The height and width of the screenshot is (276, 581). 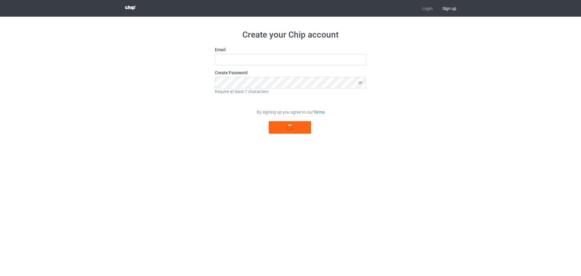 I want to click on div: By signing up you agree to our, so click(x=290, y=112).